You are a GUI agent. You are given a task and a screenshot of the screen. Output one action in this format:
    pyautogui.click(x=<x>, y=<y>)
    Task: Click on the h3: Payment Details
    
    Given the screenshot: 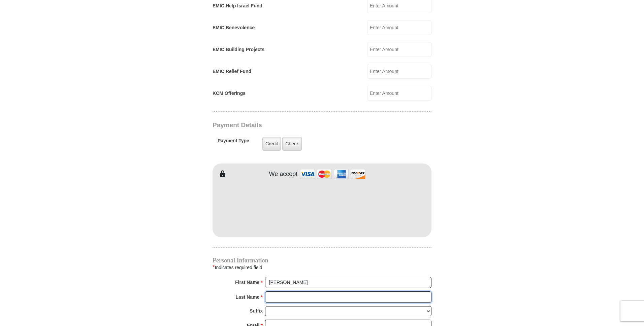 What is the action you would take?
    pyautogui.click(x=298, y=125)
    